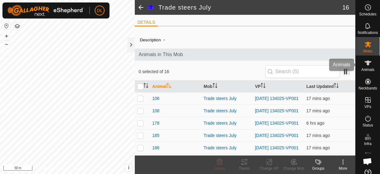 Image resolution: width=380 pixels, height=174 pixels. Describe the element at coordinates (226, 86) in the screenshot. I see `th: Mob` at that location.